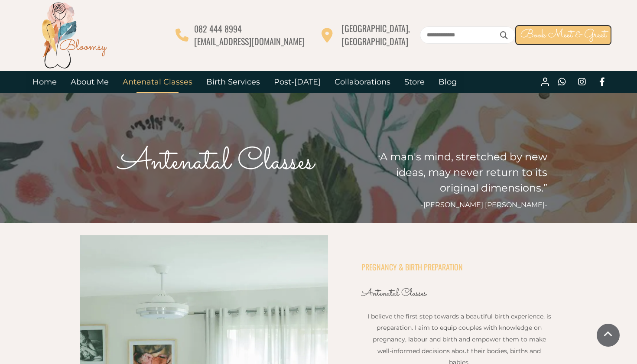 This screenshot has width=637, height=364. I want to click on span: A man's mind, stretched by new ideas, may never return to its original dimensions., so click(463, 172).